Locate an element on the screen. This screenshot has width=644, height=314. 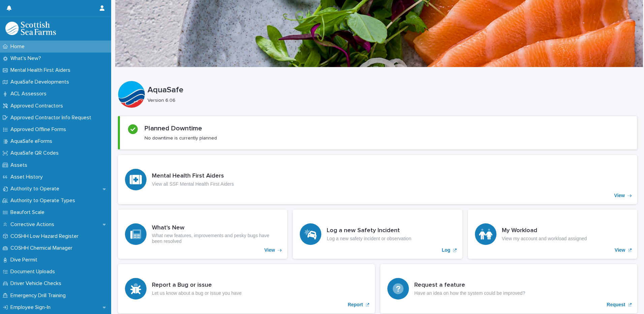
p: AquaSafe is located at coordinates (391, 90).